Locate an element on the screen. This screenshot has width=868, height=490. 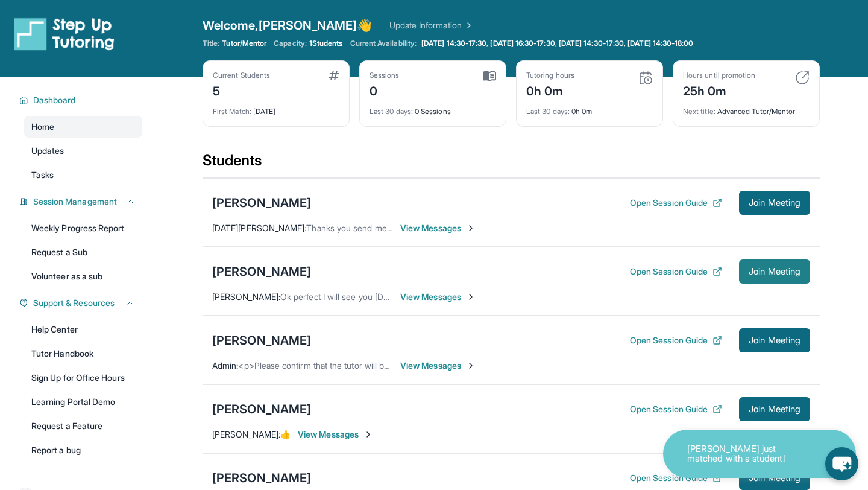
span: Thanks you send me the link is located at coordinates (361, 227).